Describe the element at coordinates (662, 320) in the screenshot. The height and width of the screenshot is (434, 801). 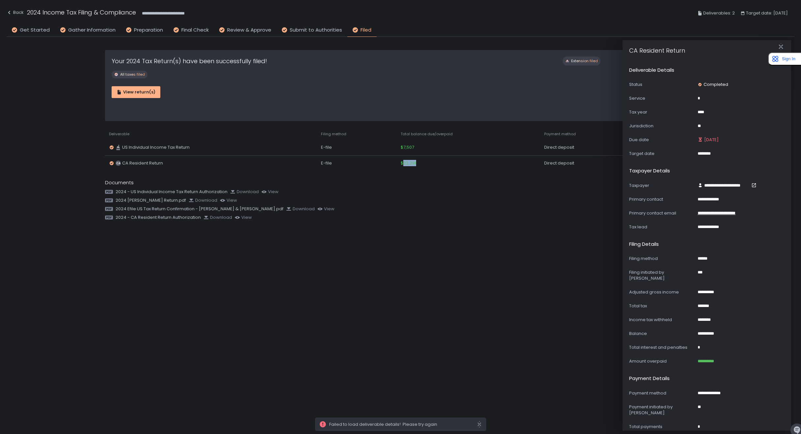
I see `div: Income tax withheld` at that location.